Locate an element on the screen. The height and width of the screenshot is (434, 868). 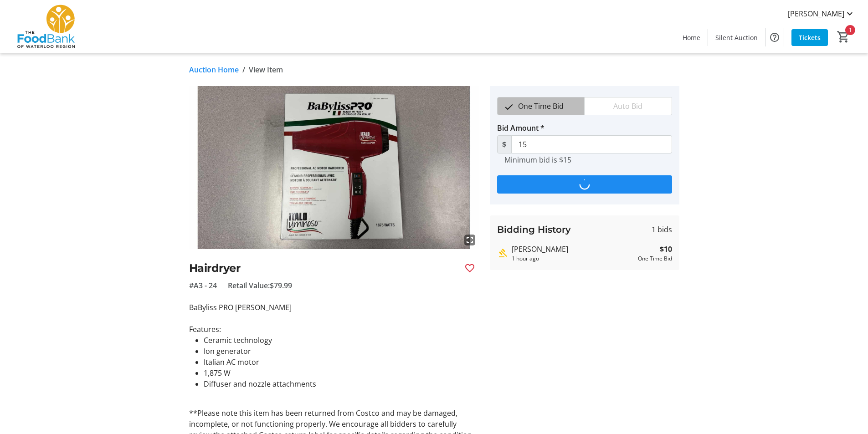
a: Home is located at coordinates (691, 37).